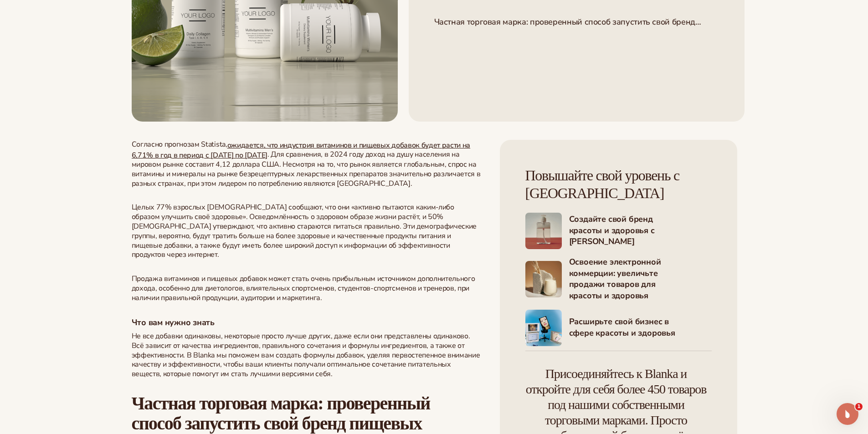  What do you see at coordinates (622, 327) in the screenshot?
I see `font: Расширьте свой бизнес в сфере красоты и здоровья` at bounding box center [622, 327].